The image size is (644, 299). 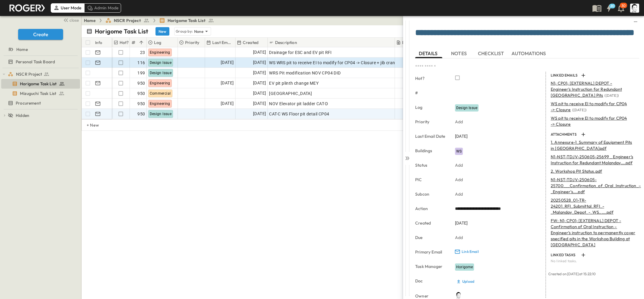 I want to click on span: NOTES, so click(x=459, y=53).